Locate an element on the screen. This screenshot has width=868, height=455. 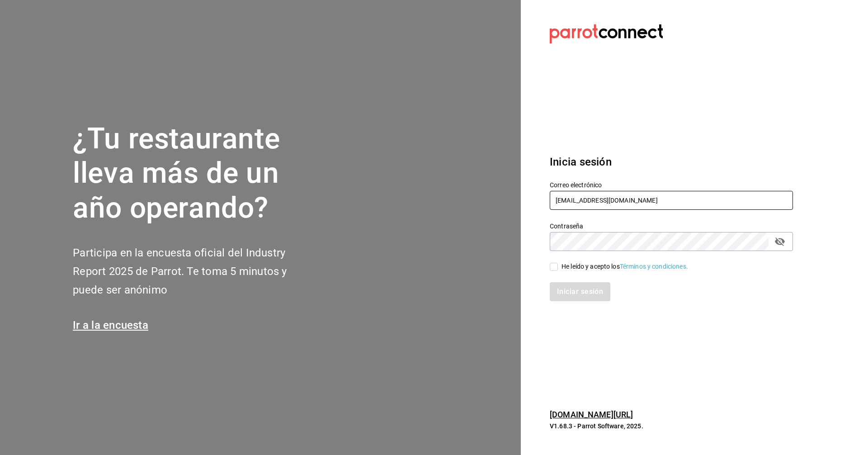
div: He leído y acepto los is located at coordinates (625, 266).